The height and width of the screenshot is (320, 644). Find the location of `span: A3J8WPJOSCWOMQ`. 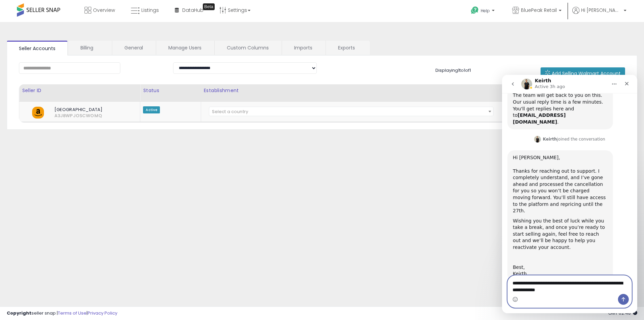

span: A3J8WPJOSCWOMQ is located at coordinates (56, 116).